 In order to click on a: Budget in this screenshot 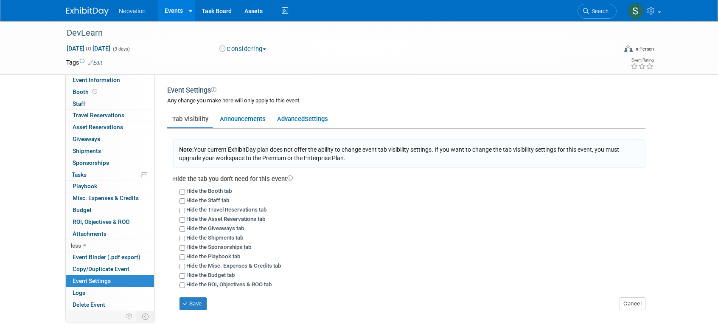, I will do `click(110, 210)`.